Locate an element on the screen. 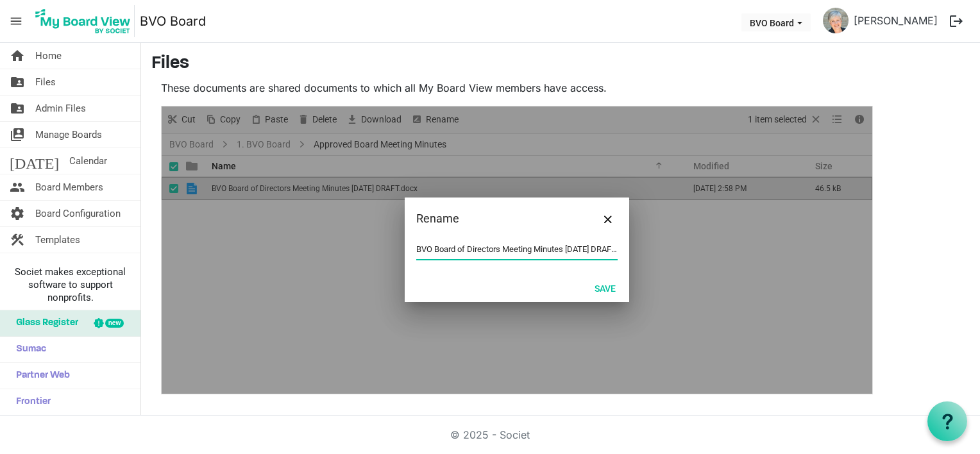 The width and height of the screenshot is (980, 454). a: BVO Board is located at coordinates (172, 21).